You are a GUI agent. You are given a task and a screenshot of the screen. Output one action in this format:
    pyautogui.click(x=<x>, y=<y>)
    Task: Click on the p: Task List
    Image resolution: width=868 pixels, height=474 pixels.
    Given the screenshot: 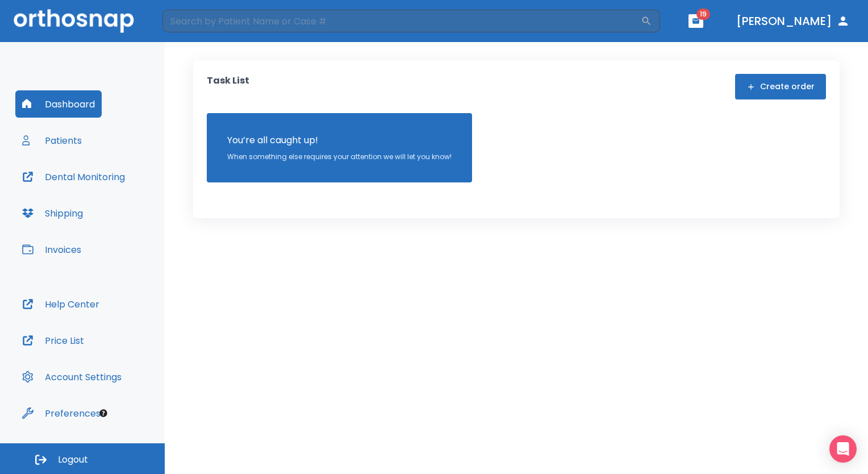 What is the action you would take?
    pyautogui.click(x=228, y=86)
    